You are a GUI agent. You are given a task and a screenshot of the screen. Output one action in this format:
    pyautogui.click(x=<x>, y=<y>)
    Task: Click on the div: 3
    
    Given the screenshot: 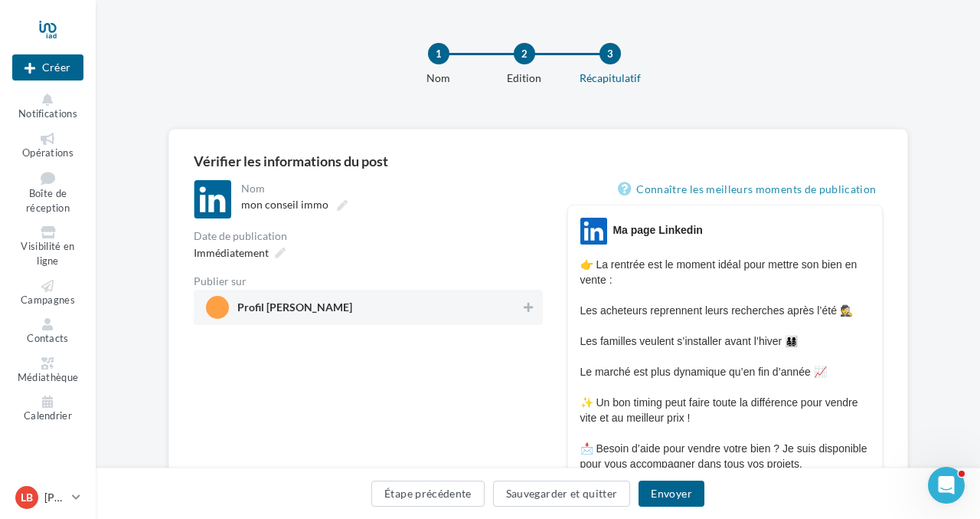 What is the action you would take?
    pyautogui.click(x=610, y=53)
    